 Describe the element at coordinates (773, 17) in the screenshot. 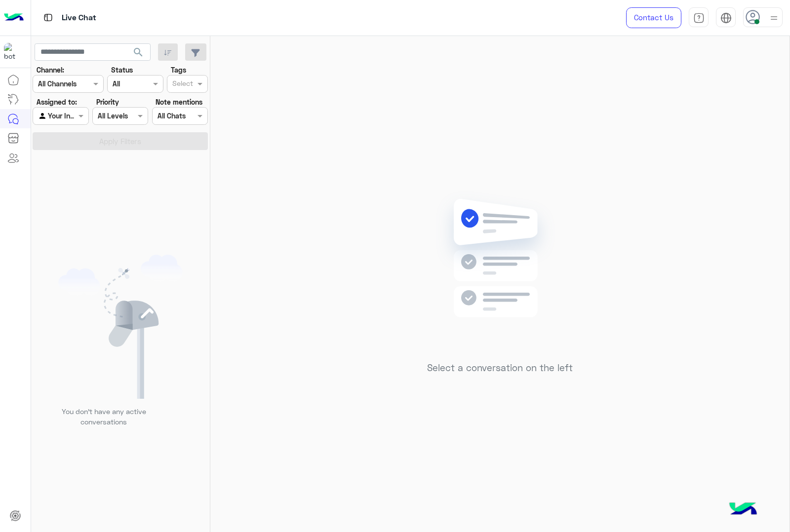

I see `img: profile` at that location.